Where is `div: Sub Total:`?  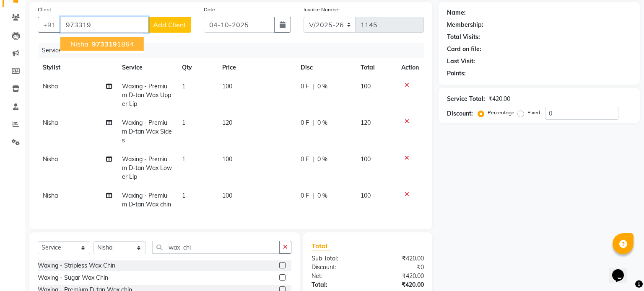 div: Sub Total: is located at coordinates (336, 258).